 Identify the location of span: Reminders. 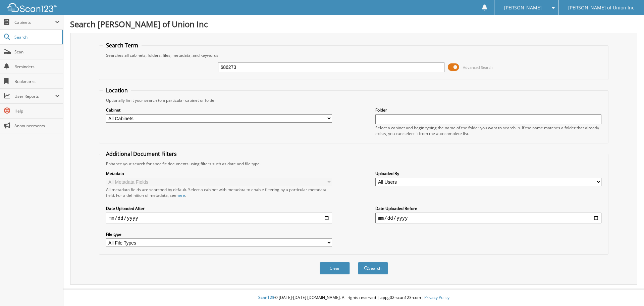
(37, 66).